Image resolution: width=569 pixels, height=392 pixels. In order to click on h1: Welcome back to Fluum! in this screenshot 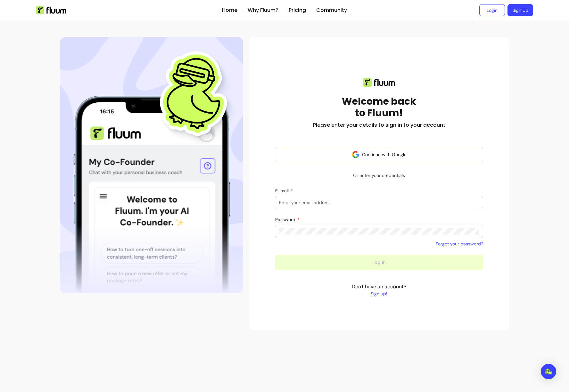, I will do `click(379, 107)`.